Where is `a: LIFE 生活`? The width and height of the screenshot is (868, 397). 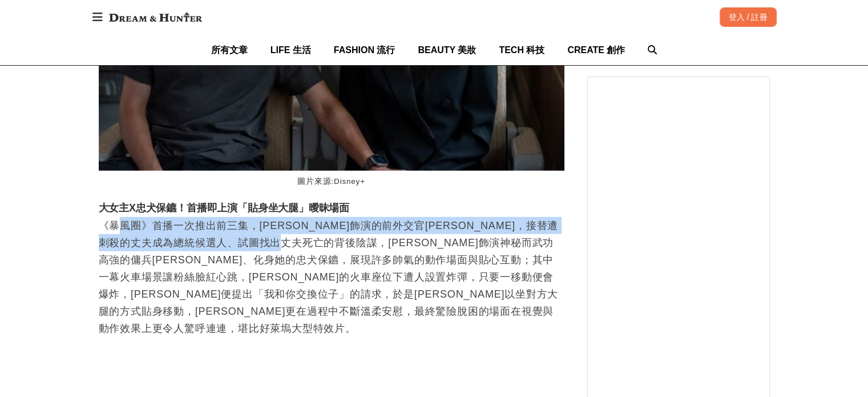
a: LIFE 生活 is located at coordinates (290, 50).